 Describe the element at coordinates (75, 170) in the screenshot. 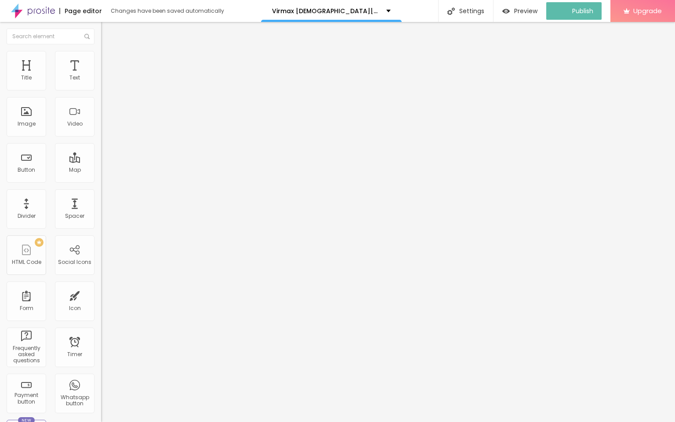

I see `div: Map` at that location.